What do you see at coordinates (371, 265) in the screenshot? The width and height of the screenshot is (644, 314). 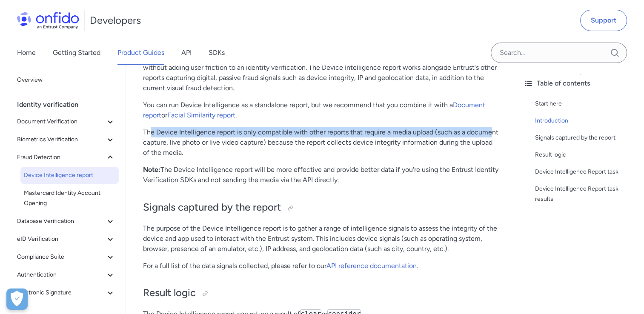 I see `a: API reference documentation` at bounding box center [371, 265].